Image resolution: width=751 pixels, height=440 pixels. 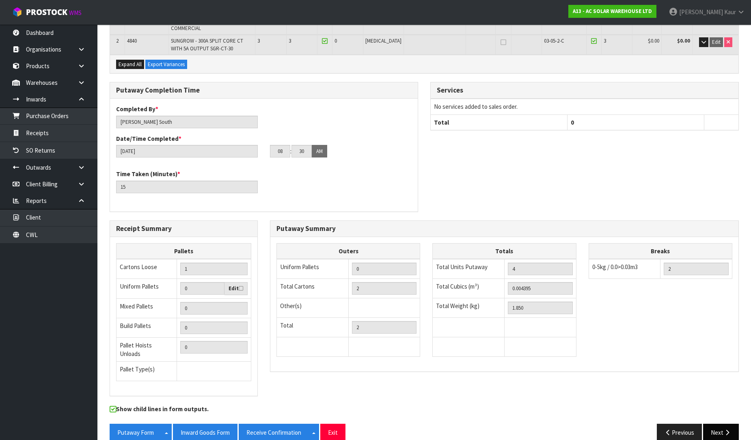 What do you see at coordinates (264, 90) in the screenshot?
I see `h3: Putaway Completion Time` at bounding box center [264, 90].